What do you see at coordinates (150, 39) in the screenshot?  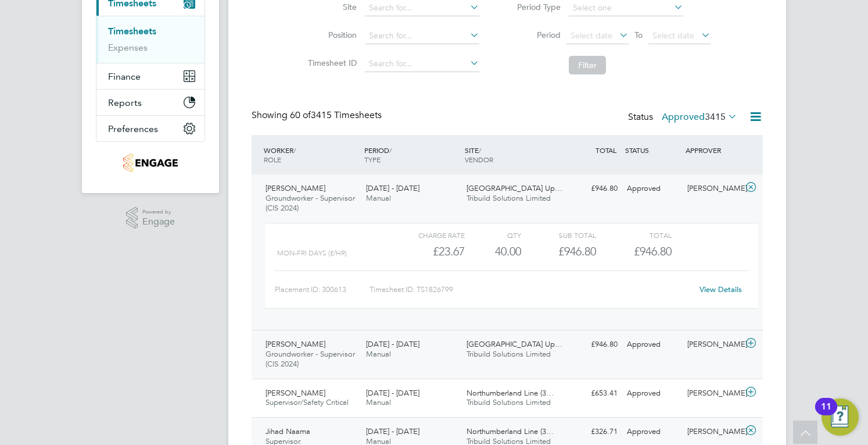 I see `div: Timesheets` at bounding box center [150, 39].